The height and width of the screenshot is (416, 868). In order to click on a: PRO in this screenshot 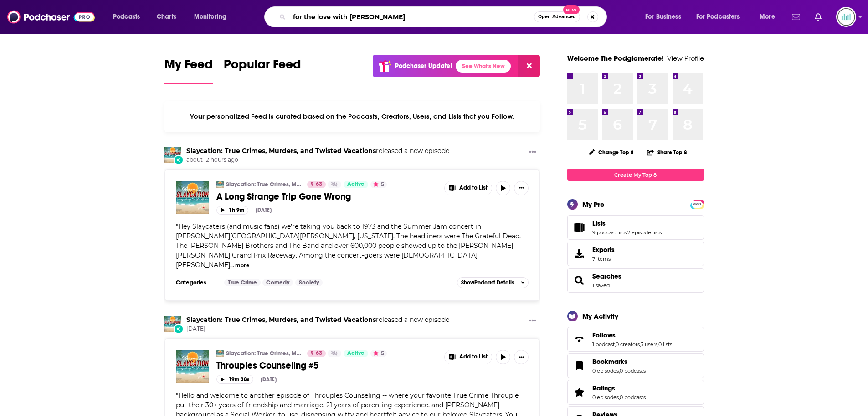, I will do `click(697, 203)`.